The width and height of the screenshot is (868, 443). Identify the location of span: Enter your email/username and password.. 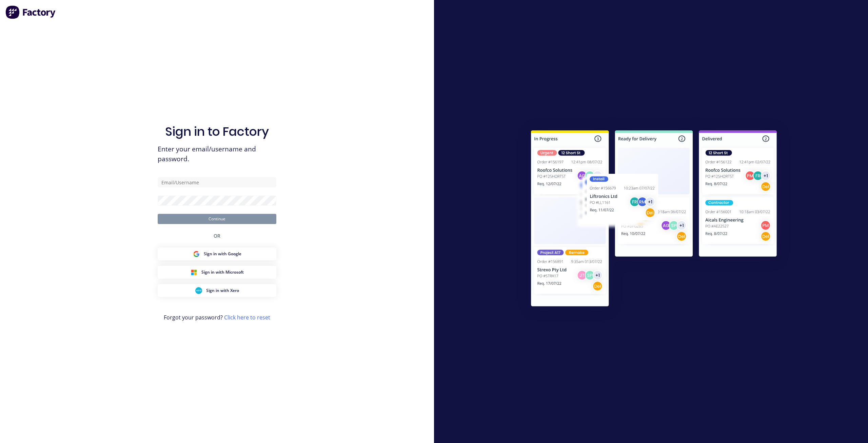
(217, 154).